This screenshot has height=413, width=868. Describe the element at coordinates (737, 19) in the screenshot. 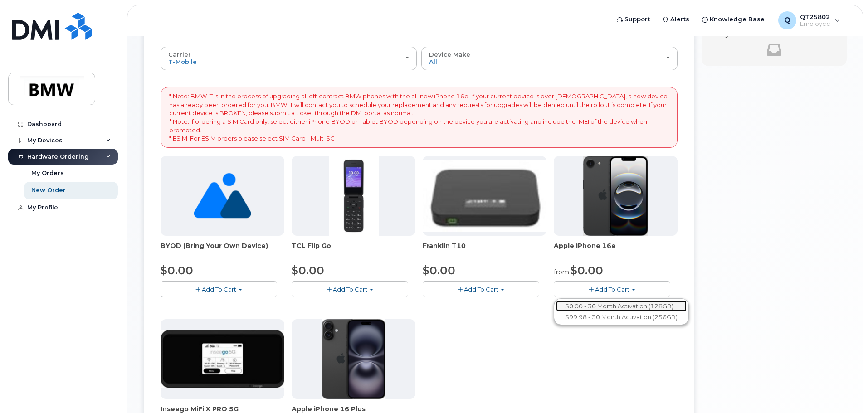

I see `span: Knowledge Base` at that location.